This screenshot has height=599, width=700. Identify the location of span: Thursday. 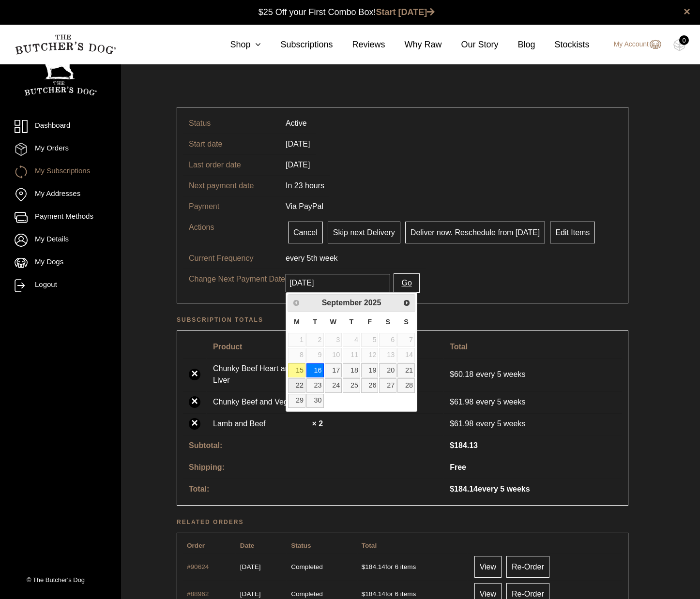
(351, 322).